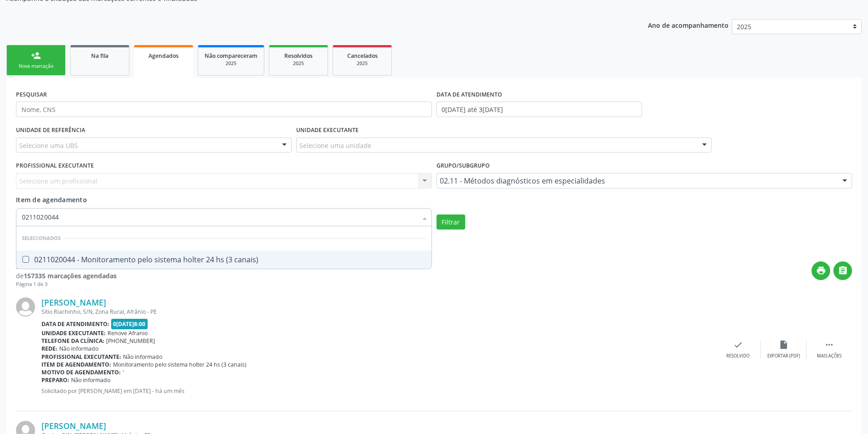  Describe the element at coordinates (49, 348) in the screenshot. I see `b: Rede:` at that location.